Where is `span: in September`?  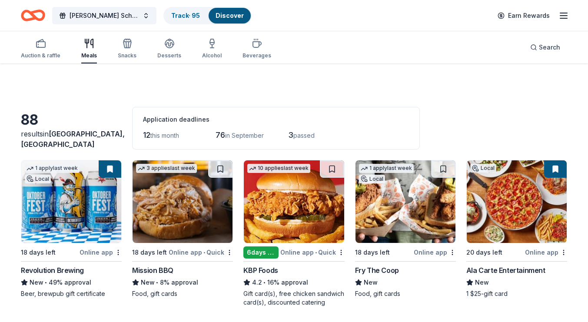
span: in September is located at coordinates (244, 135).